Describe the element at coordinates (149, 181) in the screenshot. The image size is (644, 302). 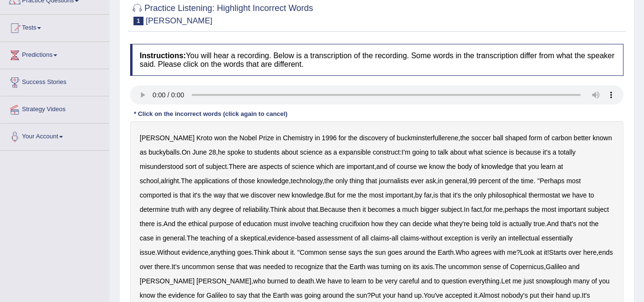
I see `b: school` at that location.